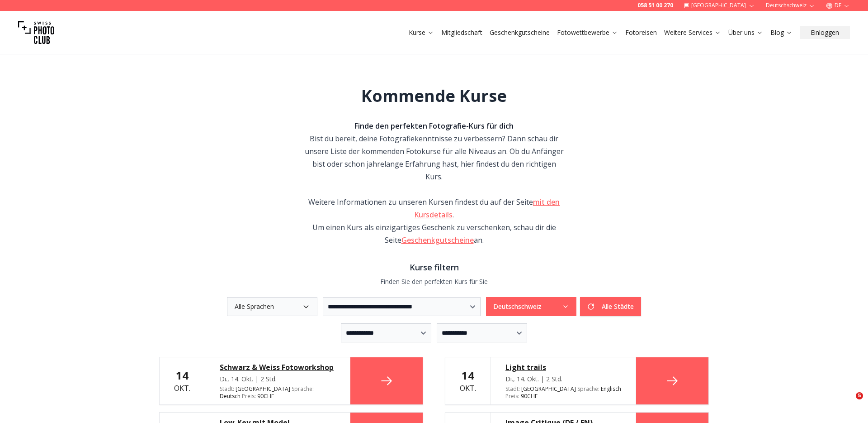 Image resolution: width=868 pixels, height=423 pixels. I want to click on a: Schwarz & Weiss Fotoworkshop, so click(278, 367).